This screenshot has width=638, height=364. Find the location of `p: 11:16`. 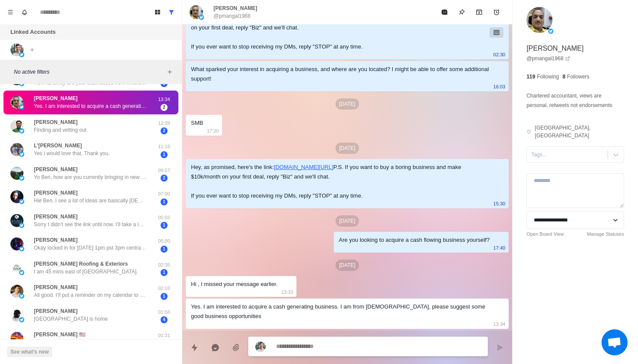

p: 11:16 is located at coordinates (164, 147).